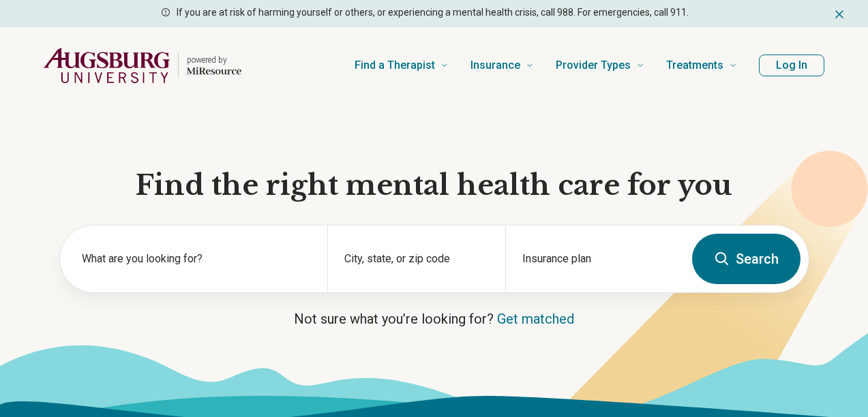 The image size is (868, 417). What do you see at coordinates (395, 65) in the screenshot?
I see `span: Find a Therapist` at bounding box center [395, 65].